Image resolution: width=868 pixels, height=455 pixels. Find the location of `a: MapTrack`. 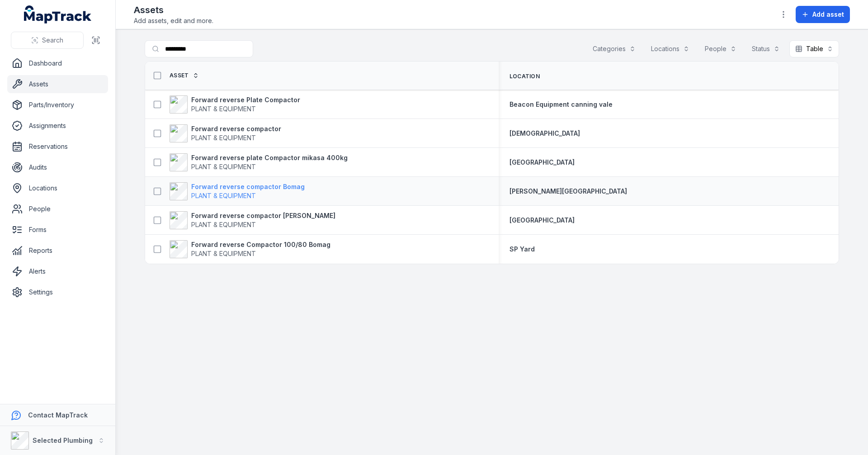

a: MapTrack is located at coordinates (58, 15).